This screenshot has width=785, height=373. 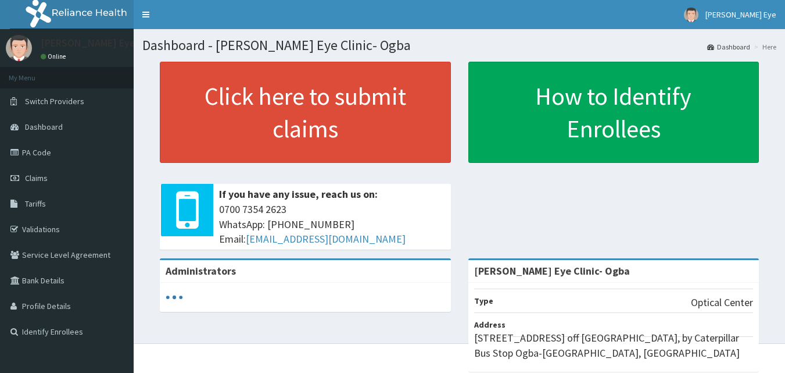 What do you see at coordinates (36, 178) in the screenshot?
I see `span: Claims` at bounding box center [36, 178].